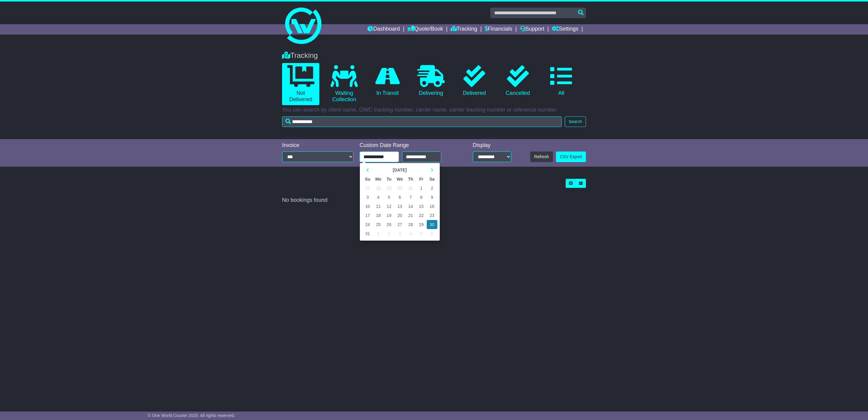 This screenshot has width=868, height=420. What do you see at coordinates (432, 215) in the screenshot?
I see `td: 23` at bounding box center [432, 215].